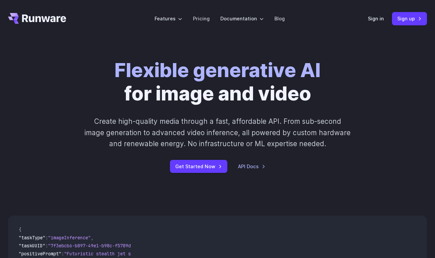 The height and width of the screenshot is (258, 435). What do you see at coordinates (186, 254) in the screenshot?
I see `span: "Futuristic stealth jet streaking through a neon-lit cityscape with glowing purple exhaust"` at bounding box center [186, 254].